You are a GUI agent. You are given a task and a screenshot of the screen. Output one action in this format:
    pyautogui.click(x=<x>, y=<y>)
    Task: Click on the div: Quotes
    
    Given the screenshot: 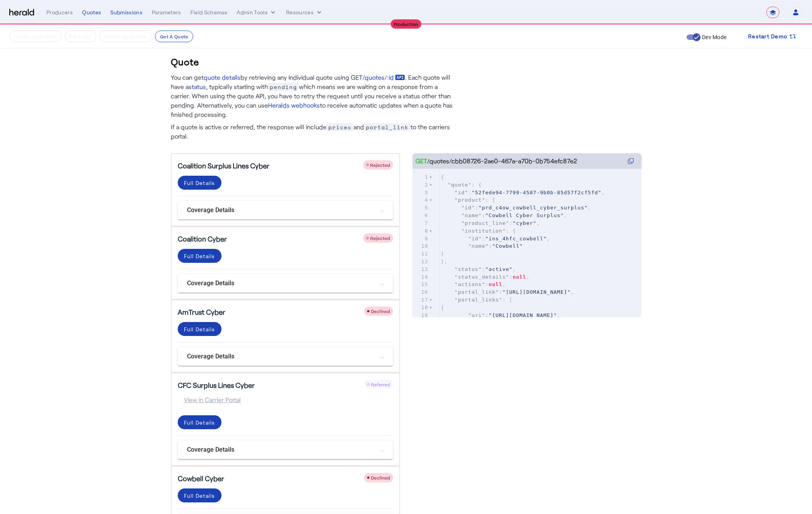 What is the action you would take?
    pyautogui.click(x=92, y=13)
    